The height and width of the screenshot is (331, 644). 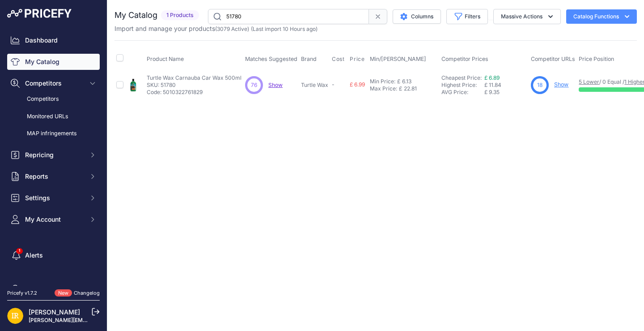 I want to click on div: Pricefy v1.7.2, so click(x=22, y=292).